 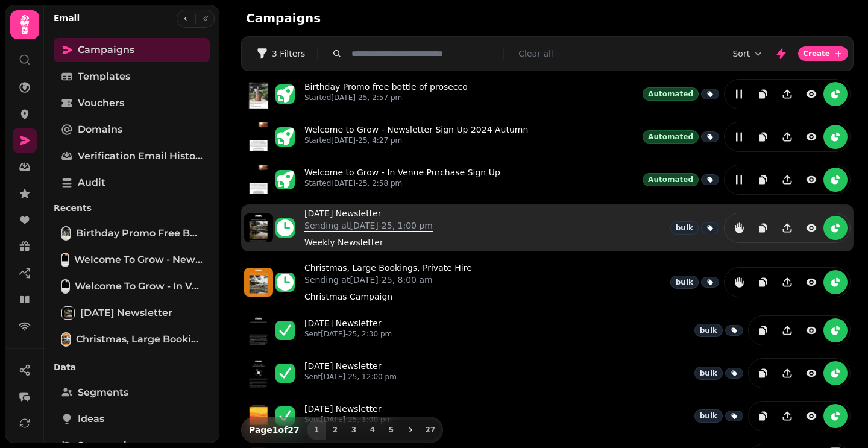 I want to click on a: Audit, so click(x=131, y=183).